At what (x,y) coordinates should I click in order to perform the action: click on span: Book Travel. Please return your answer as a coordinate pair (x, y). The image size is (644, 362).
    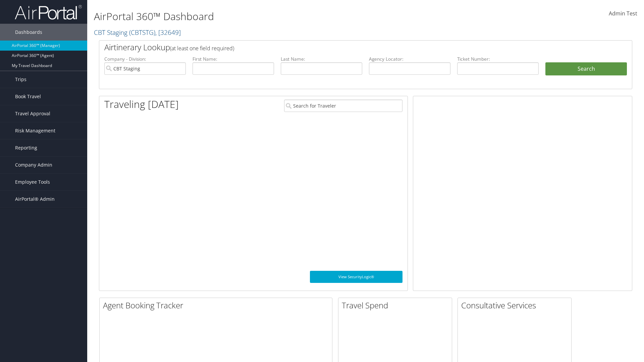
    Looking at the image, I should click on (28, 96).